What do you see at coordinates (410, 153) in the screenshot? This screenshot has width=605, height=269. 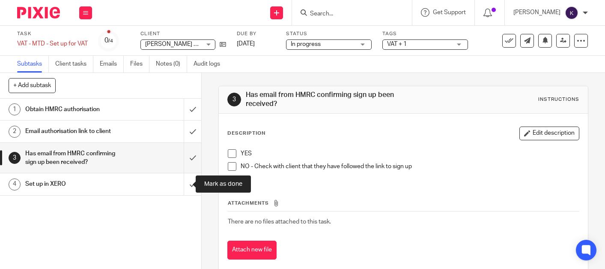 I see `p: YES` at bounding box center [410, 153].